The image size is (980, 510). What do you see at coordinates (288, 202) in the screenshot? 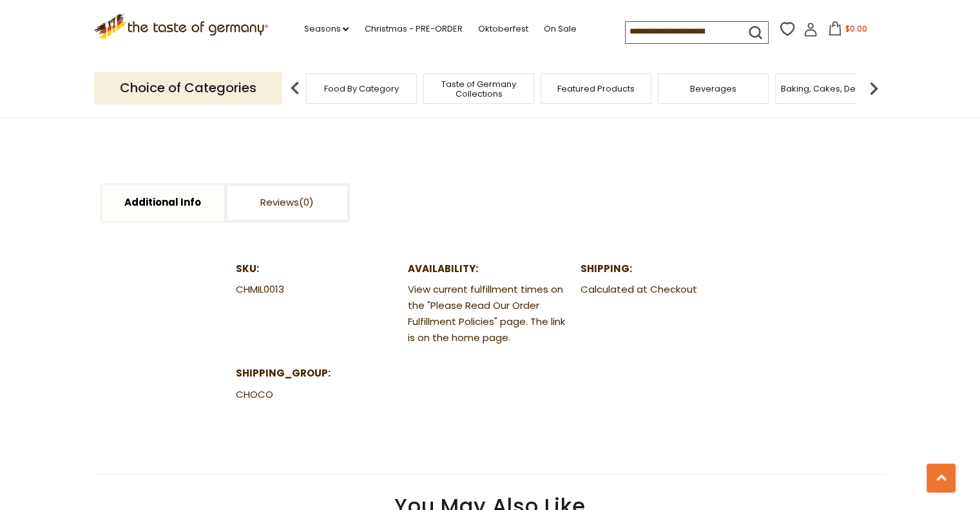
I see `a: Reviews` at bounding box center [288, 202].